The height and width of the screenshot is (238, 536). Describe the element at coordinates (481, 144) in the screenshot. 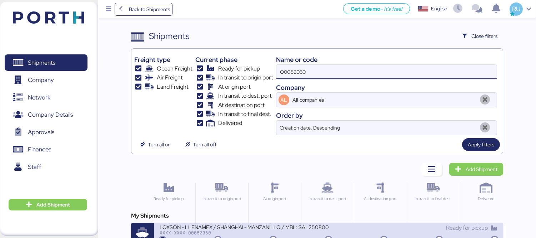

I see `span: Apply filters` at that location.